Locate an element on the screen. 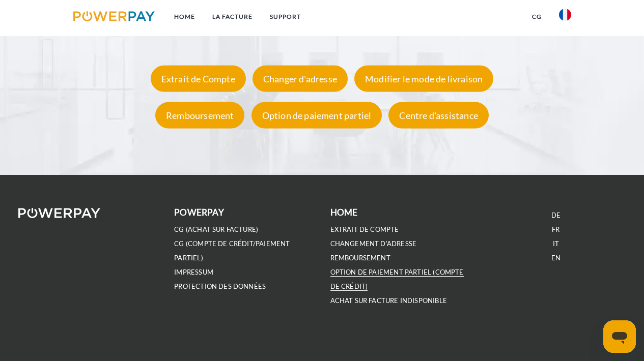 The image size is (644, 361). a: IT is located at coordinates (556, 243).